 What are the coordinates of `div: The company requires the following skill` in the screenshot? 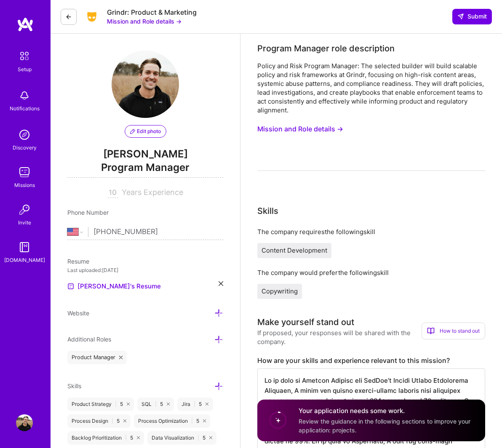 It's located at (371, 232).